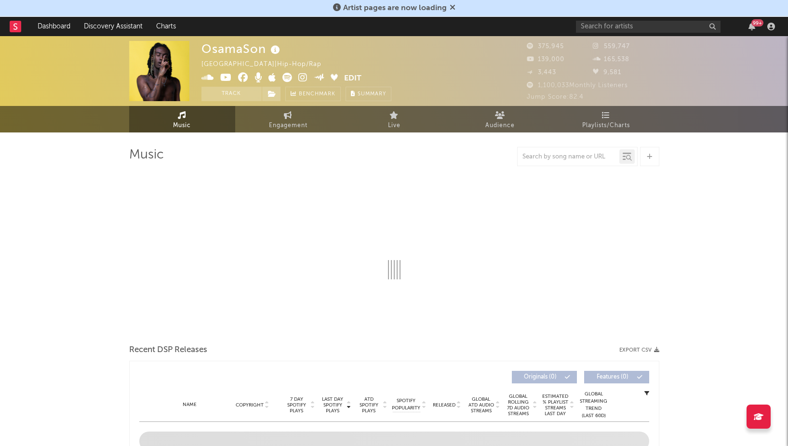 This screenshot has width=788, height=446. Describe the element at coordinates (606, 126) in the screenshot. I see `span: Playlists/Charts` at that location.